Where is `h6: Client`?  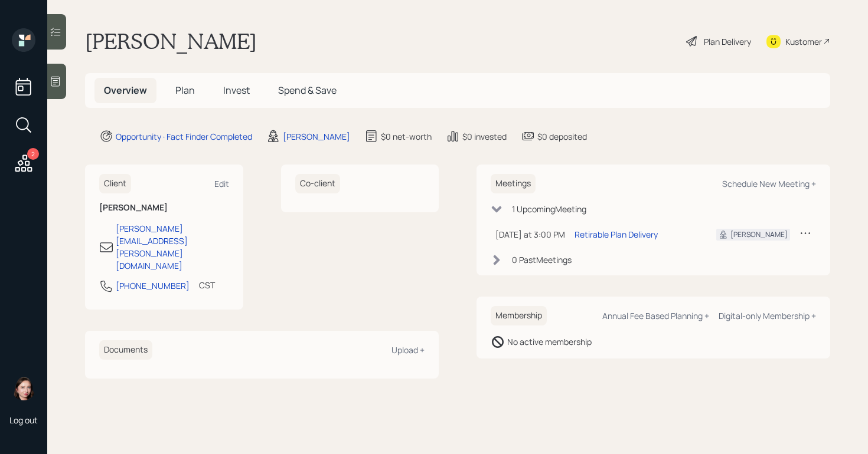
h6: Client is located at coordinates (115, 184).